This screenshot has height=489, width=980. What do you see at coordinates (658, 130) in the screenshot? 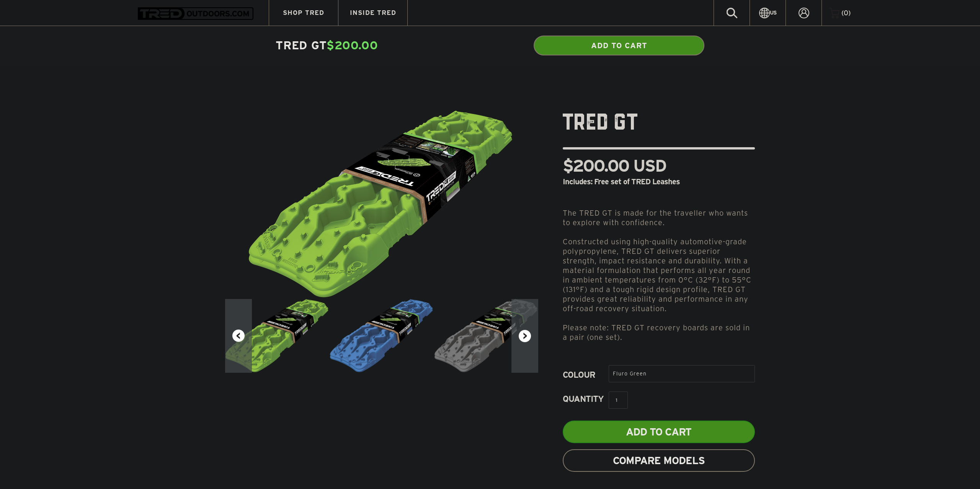
I see `h1: TRED GT` at bounding box center [658, 130].